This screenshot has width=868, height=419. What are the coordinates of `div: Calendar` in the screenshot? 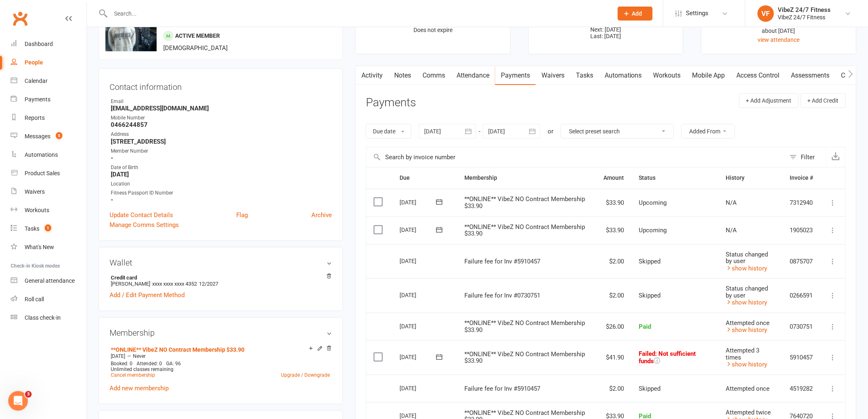 It's located at (36, 81).